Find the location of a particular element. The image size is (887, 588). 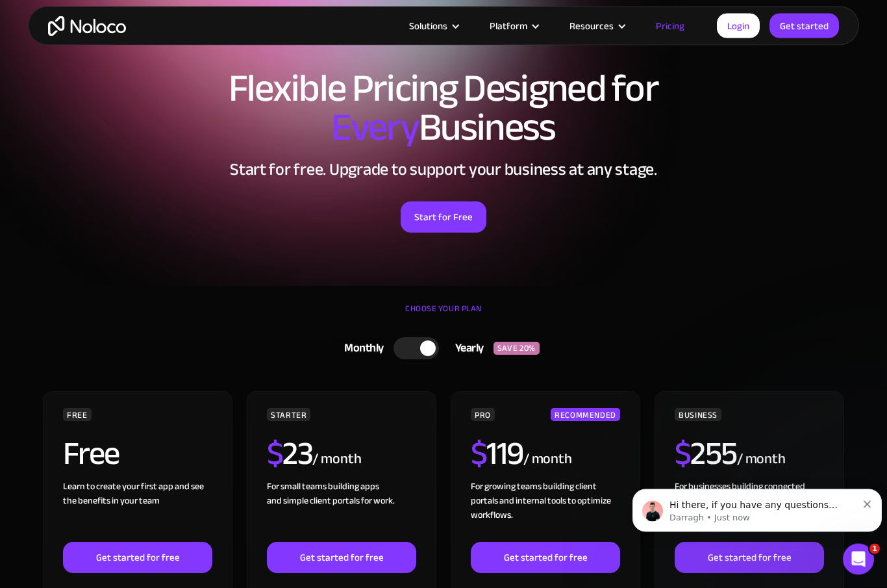

div: Yearly is located at coordinates (466, 349).